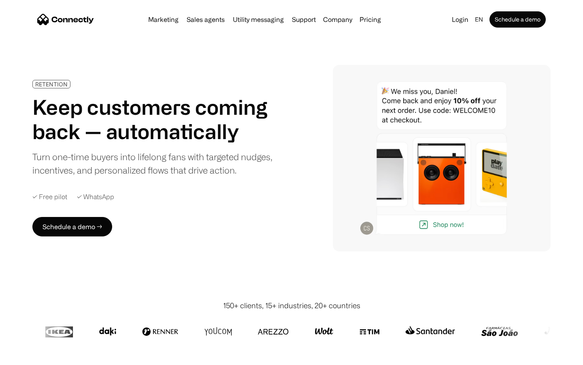 This screenshot has width=583, height=365. I want to click on a: Schedule a demo →, so click(72, 226).